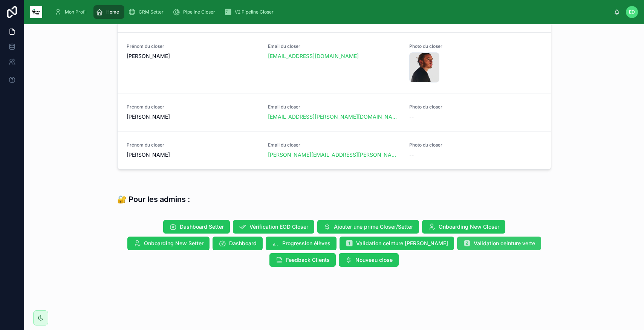 This screenshot has width=644, height=330. Describe the element at coordinates (174, 243) in the screenshot. I see `span: Onboarding New Setter` at that location.